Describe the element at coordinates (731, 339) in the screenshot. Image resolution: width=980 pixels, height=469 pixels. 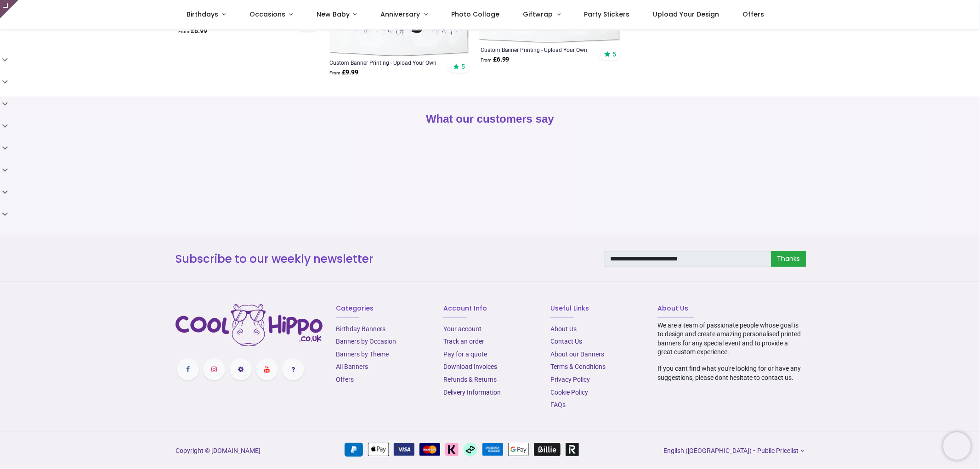
I see `p: We are a team of passionate people whose goal is to design and create amazing personalised printe...` at that location.